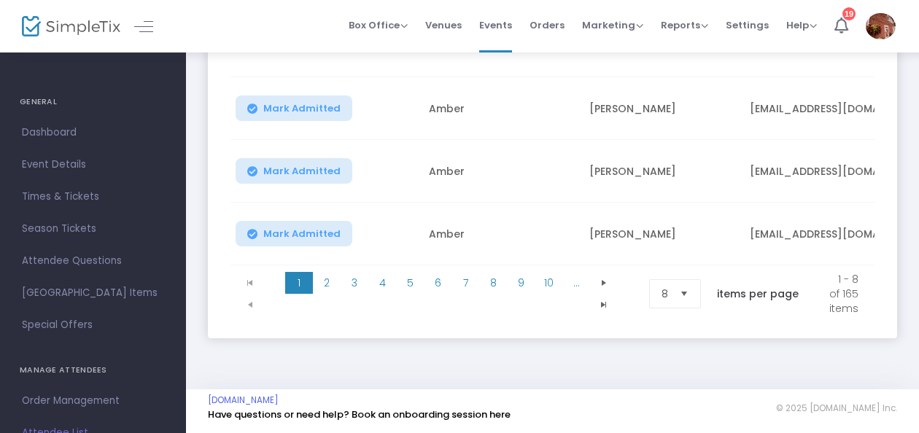 The height and width of the screenshot is (433, 919). Describe the element at coordinates (410, 283) in the screenshot. I see `span: Page 5` at that location.